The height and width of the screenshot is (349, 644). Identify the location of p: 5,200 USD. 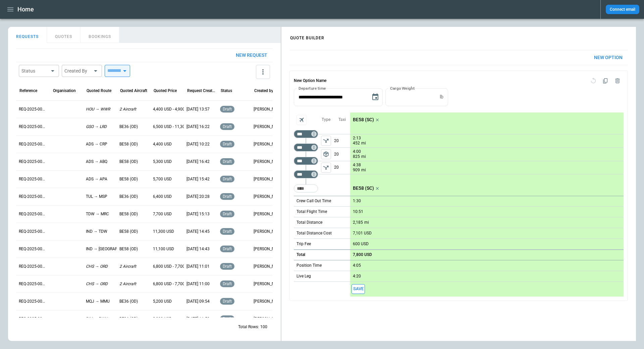
(163, 301).